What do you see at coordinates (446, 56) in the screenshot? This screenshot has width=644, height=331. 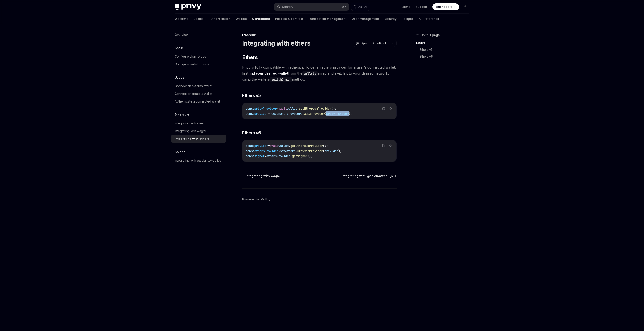 I see `a: Ethers v6` at bounding box center [446, 56].